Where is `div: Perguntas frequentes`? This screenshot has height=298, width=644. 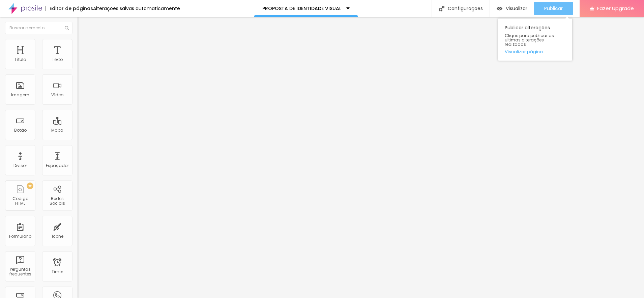 div: Perguntas frequentes is located at coordinates (20, 272).